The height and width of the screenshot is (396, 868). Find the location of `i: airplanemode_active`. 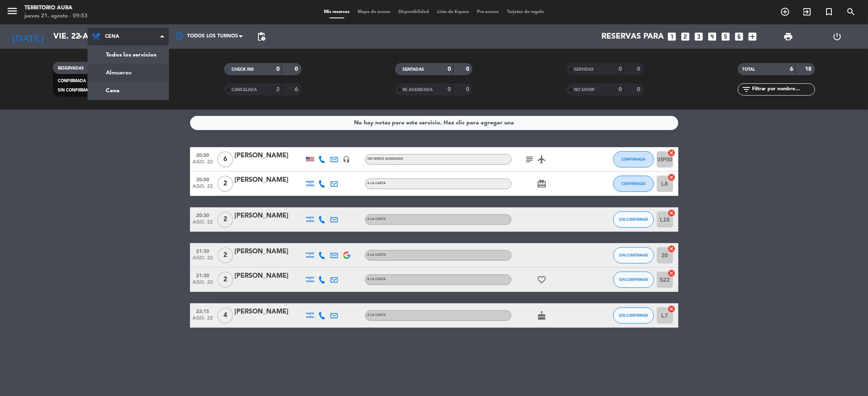

i: airplanemode_active is located at coordinates (542, 160).